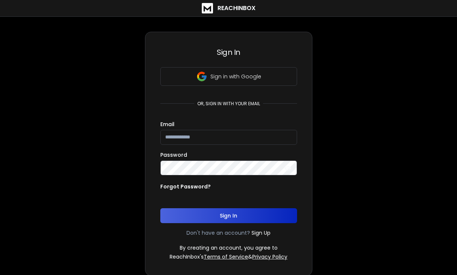 This screenshot has width=457, height=275. Describe the element at coordinates (229, 52) in the screenshot. I see `h3: Sign In` at that location.